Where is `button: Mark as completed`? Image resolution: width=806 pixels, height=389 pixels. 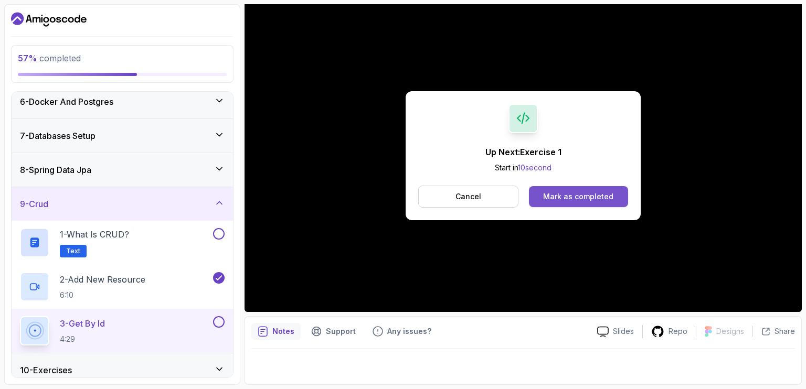
button: Mark as completed is located at coordinates (578, 197).